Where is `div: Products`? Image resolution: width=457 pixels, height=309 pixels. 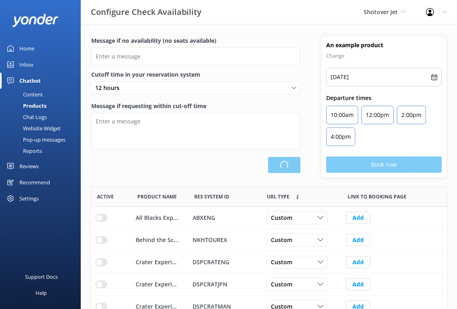 div: Products is located at coordinates (25, 106).